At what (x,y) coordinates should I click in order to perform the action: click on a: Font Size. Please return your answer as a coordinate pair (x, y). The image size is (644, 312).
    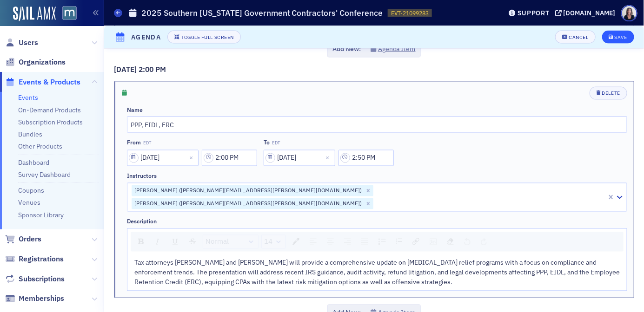
    Looking at the image, I should click on (273, 242).